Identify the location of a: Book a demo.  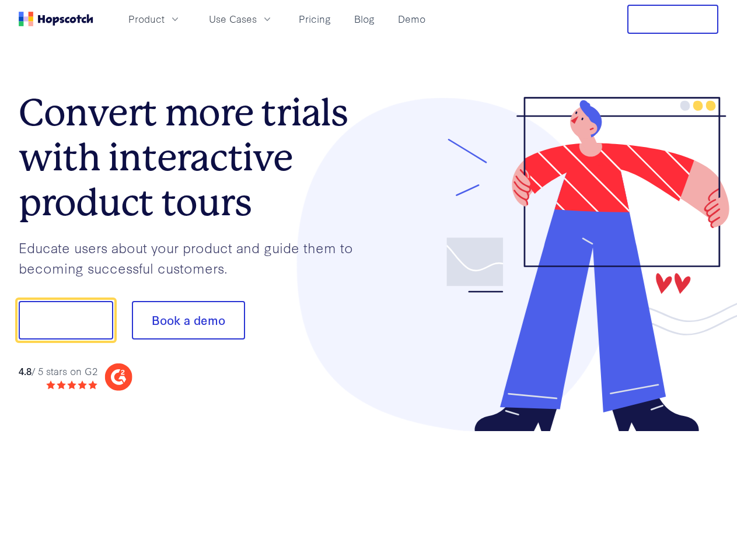
(188, 320).